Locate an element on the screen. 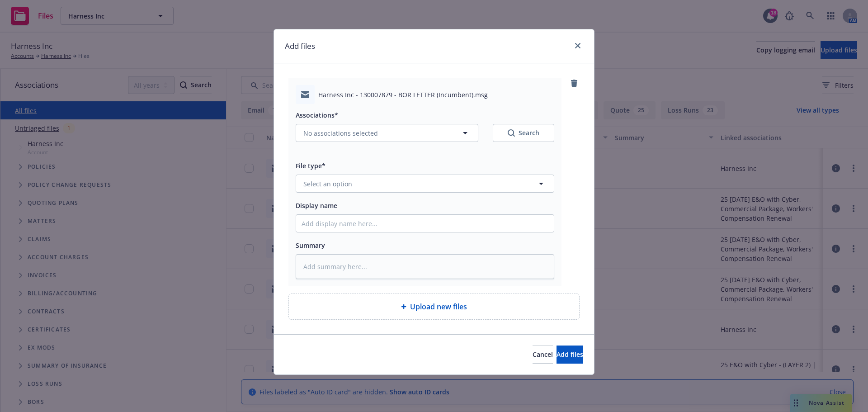 The width and height of the screenshot is (868, 412). span: Cancel is located at coordinates (543, 354).